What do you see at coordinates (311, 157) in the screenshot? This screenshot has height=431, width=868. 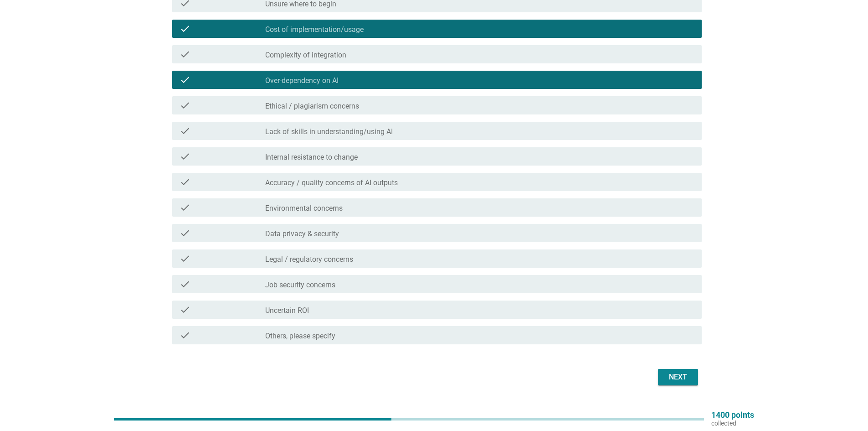 I see `label: Internal resistance to change` at bounding box center [311, 157].